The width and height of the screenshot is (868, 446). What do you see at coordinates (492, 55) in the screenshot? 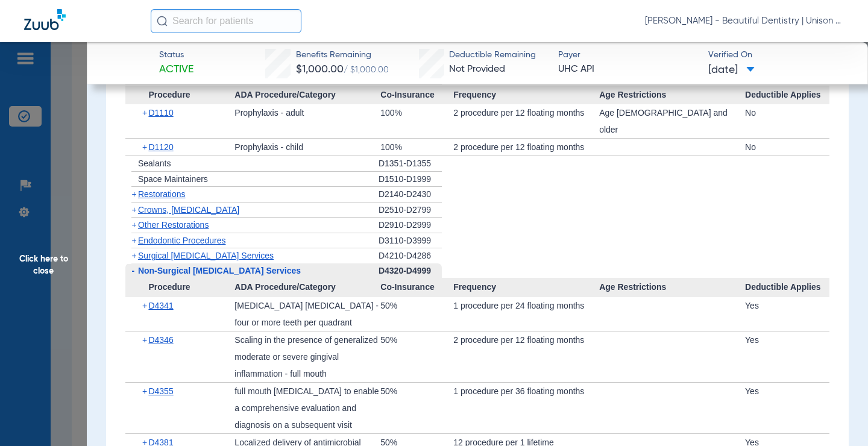
I see `span: Deductible Remaining` at bounding box center [492, 55].